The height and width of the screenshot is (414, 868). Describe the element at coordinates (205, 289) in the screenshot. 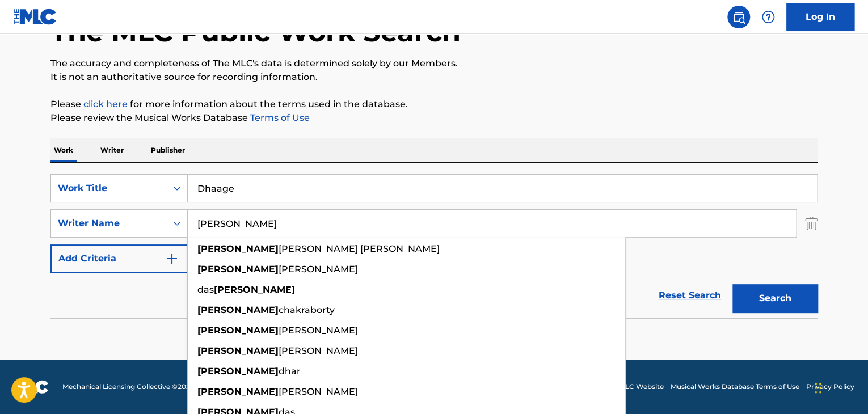

I see `span: das` at that location.